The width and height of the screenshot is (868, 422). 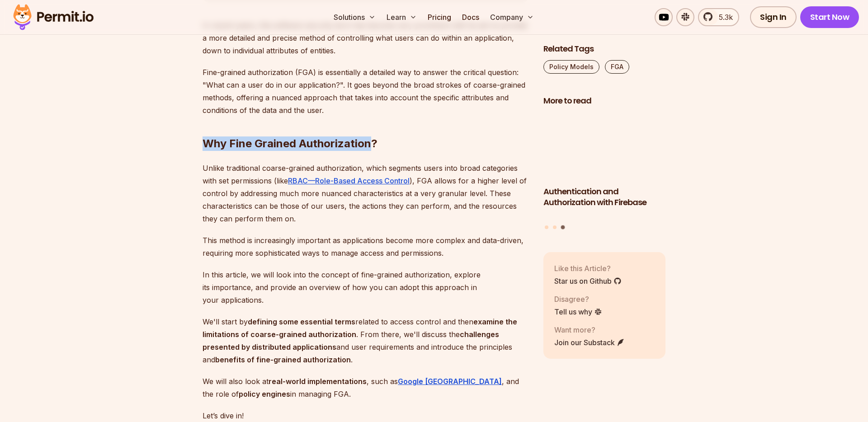 What do you see at coordinates (366, 247) in the screenshot?
I see `p: This method is increasingly important as applications become more complex and data-driven, requir...` at bounding box center [366, 247].